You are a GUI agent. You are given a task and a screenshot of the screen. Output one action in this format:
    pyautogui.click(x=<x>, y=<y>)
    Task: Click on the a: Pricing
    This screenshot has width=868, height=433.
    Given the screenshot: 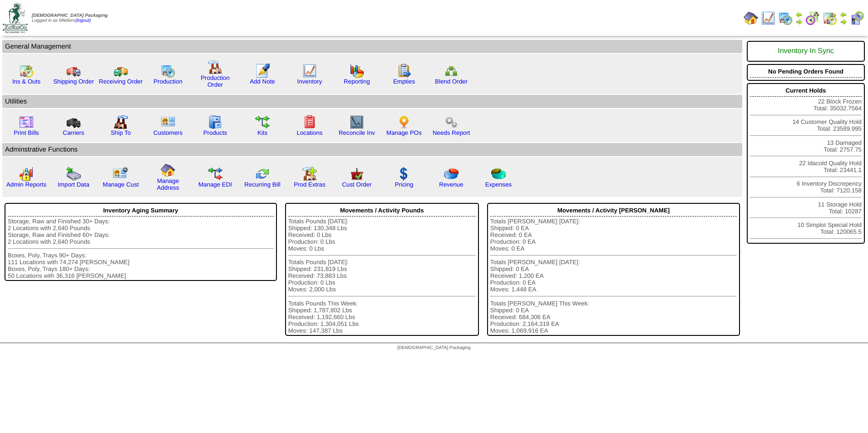 What is the action you would take?
    pyautogui.click(x=404, y=184)
    